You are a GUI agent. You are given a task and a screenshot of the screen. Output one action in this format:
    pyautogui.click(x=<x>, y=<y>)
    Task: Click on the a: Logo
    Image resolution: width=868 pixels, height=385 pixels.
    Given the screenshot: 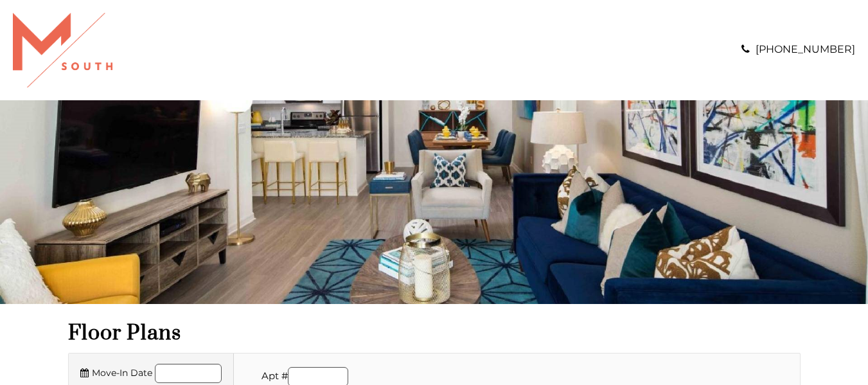 What is the action you would take?
    pyautogui.click(x=62, y=49)
    